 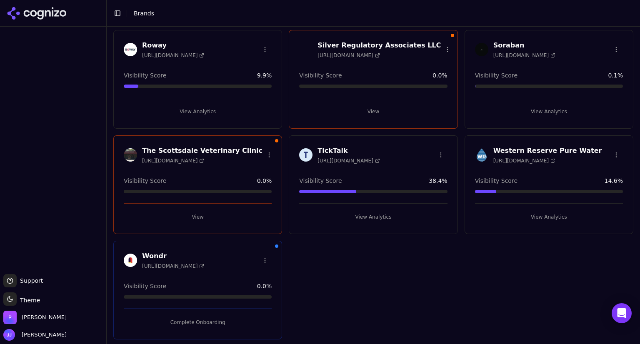 What do you see at coordinates (28, 300) in the screenshot?
I see `span: Theme` at bounding box center [28, 300].